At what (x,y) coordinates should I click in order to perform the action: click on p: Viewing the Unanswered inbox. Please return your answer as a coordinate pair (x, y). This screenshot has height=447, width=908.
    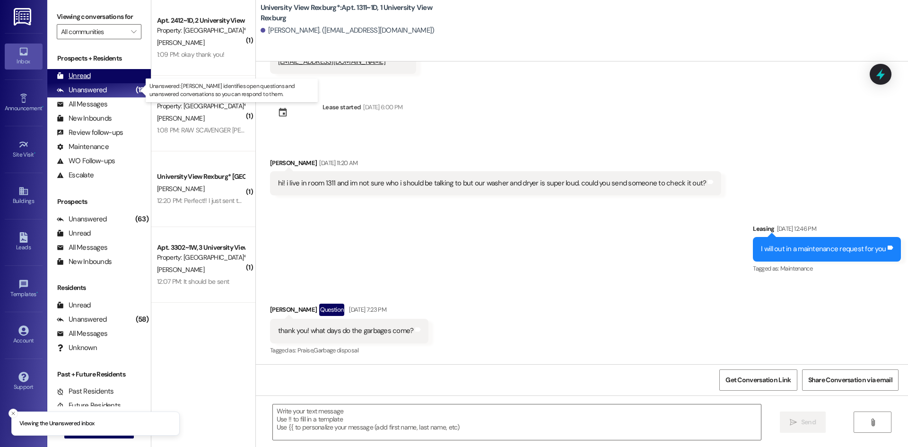
    Looking at the image, I should click on (57, 424).